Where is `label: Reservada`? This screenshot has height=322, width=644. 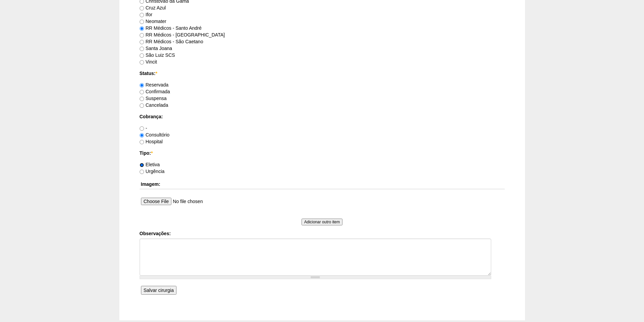
label: Reservada is located at coordinates (154, 85).